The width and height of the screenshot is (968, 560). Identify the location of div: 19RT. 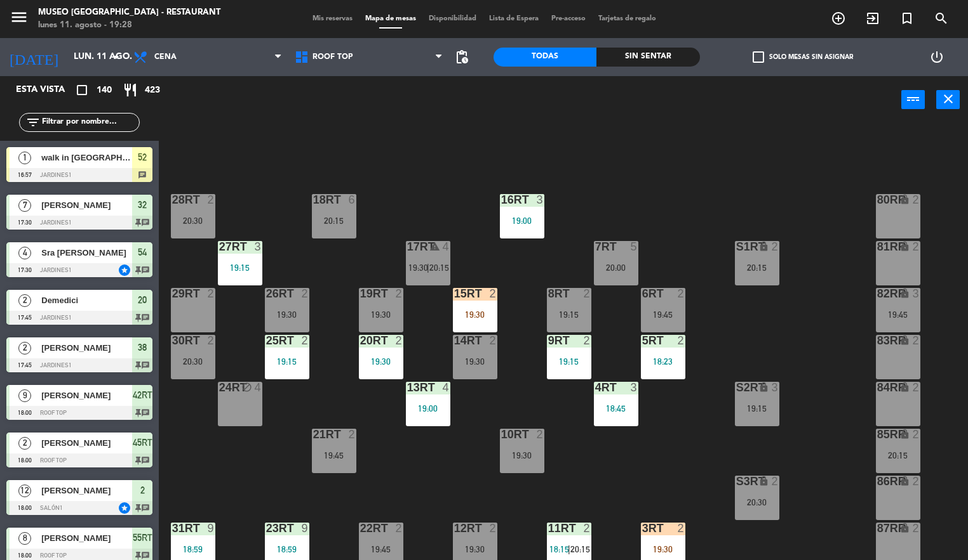
(360, 294).